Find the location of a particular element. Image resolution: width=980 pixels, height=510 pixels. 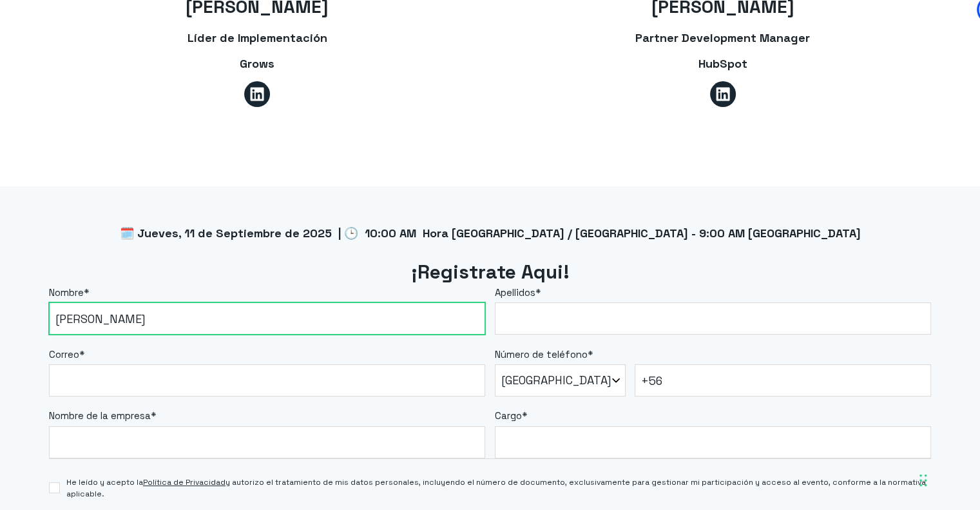

span: Grows is located at coordinates (257, 63).